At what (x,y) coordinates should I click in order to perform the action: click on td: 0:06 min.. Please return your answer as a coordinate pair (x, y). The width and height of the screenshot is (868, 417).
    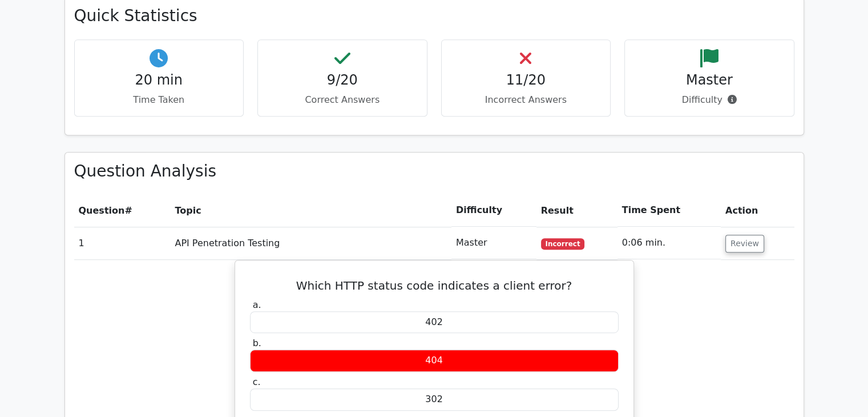
    Looking at the image, I should click on (669, 243).